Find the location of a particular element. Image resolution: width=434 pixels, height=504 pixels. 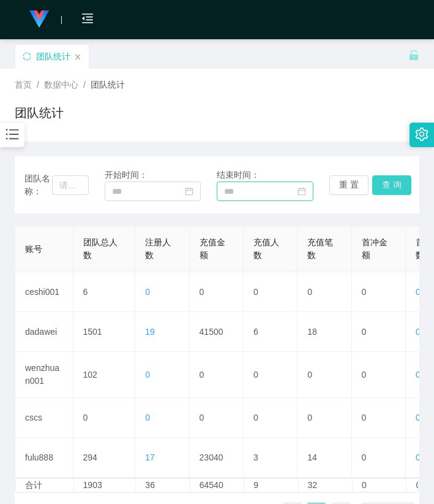

i: 图标: setting is located at coordinates (422, 135).